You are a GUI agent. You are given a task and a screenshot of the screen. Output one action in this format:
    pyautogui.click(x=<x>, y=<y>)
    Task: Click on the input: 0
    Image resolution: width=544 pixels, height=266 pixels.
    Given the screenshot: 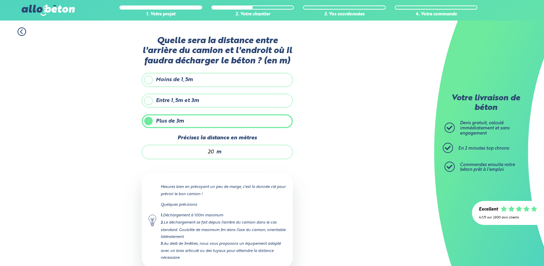 What is the action you would take?
    pyautogui.click(x=181, y=152)
    